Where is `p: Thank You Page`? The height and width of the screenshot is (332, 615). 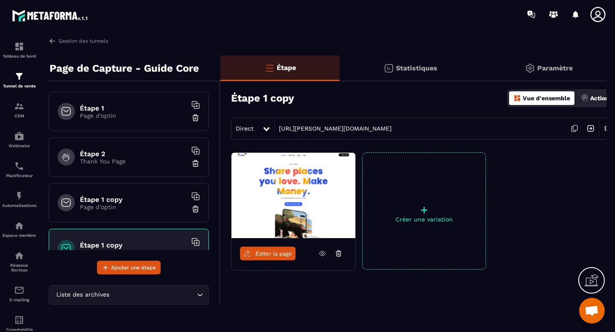
p: Thank You Page is located at coordinates (133, 161).